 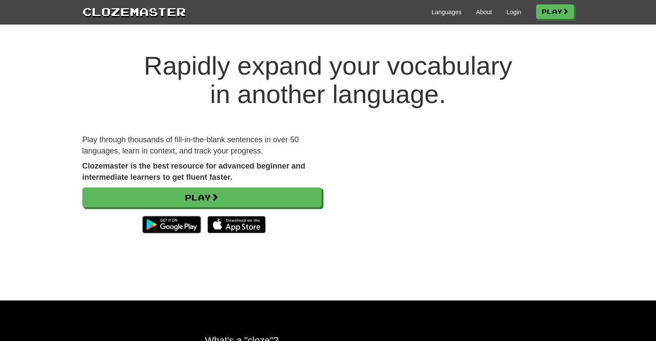 I want to click on a: Clozemaster, so click(x=134, y=11).